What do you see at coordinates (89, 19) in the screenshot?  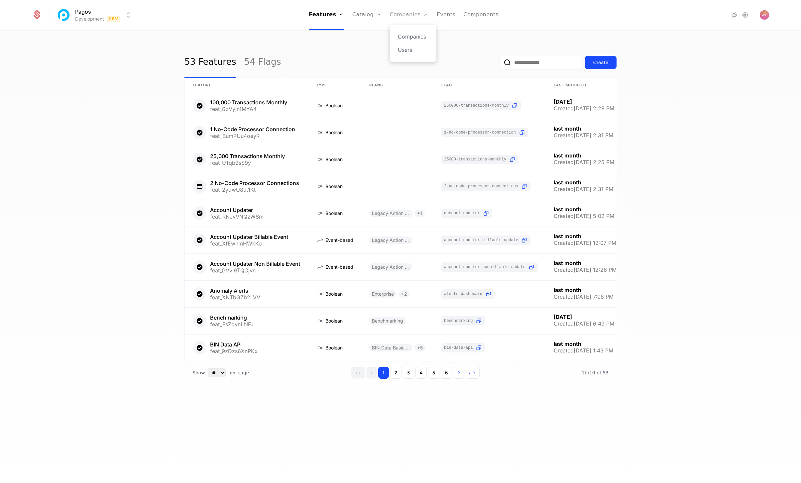 I see `div: Development` at bounding box center [89, 19].